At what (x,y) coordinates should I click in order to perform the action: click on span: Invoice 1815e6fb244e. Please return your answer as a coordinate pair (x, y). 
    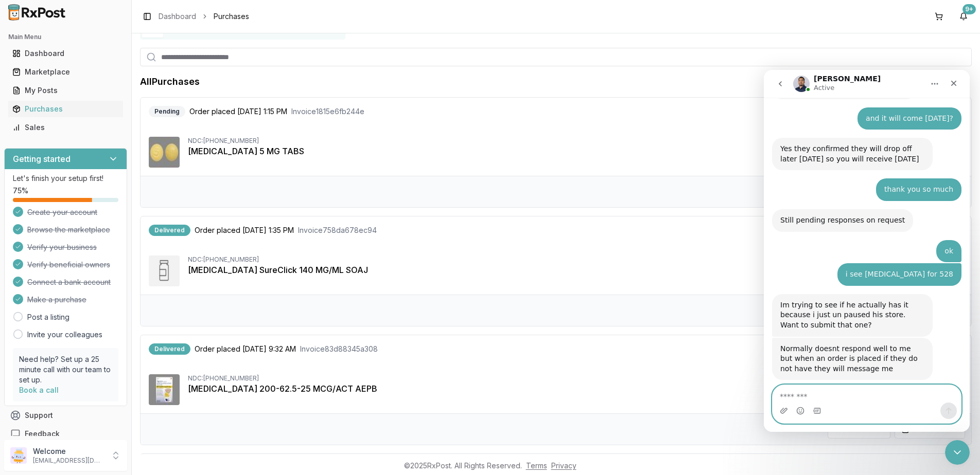
    Looking at the image, I should click on (328, 112).